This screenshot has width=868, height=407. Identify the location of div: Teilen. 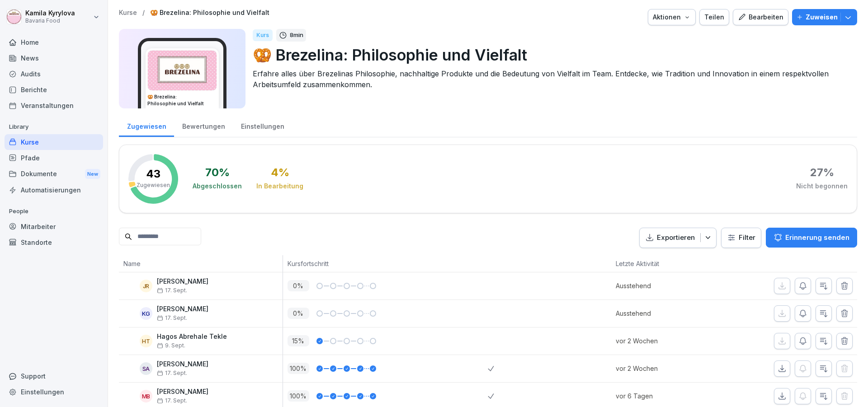
(714, 17).